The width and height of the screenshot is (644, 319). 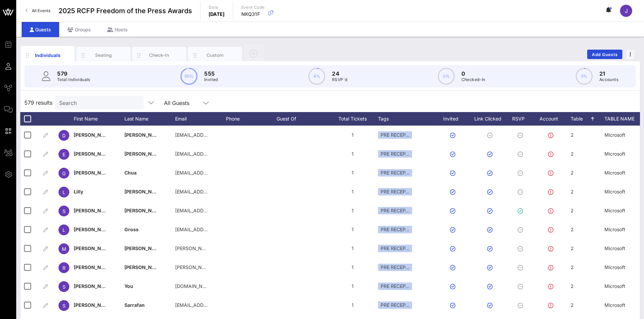 I want to click on p: 579, so click(x=74, y=74).